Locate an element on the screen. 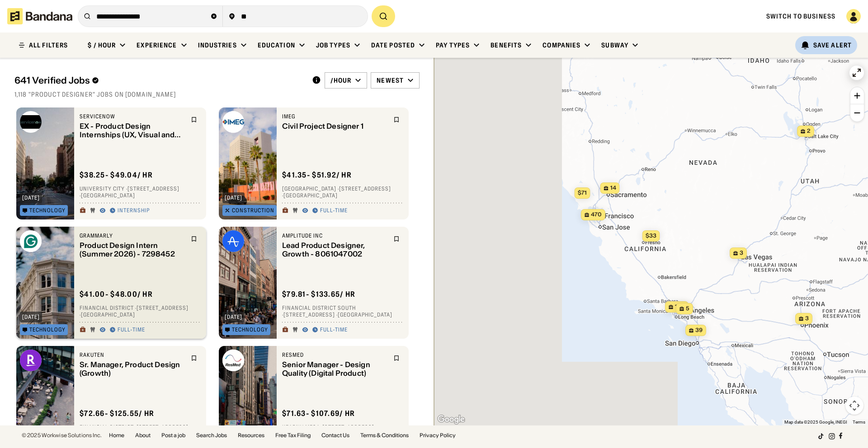 This screenshot has width=868, height=448. img: Grammarly logo is located at coordinates (31, 241).